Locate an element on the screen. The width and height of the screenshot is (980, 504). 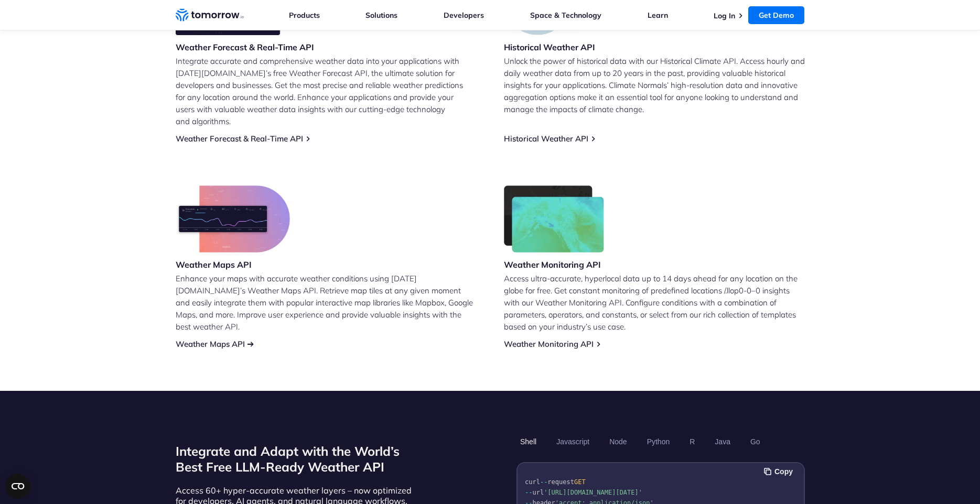
h3: Weather Forecast & Real-Time API is located at coordinates (245, 48).